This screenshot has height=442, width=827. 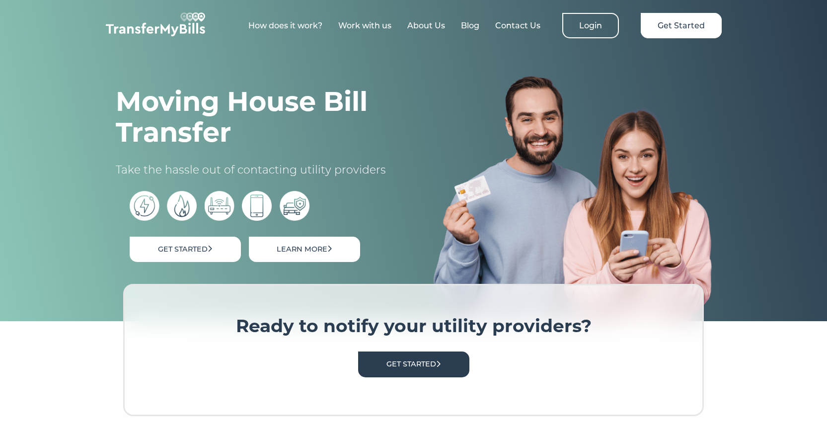 What do you see at coordinates (220, 206) in the screenshot?
I see `img: broadband icon` at bounding box center [220, 206].